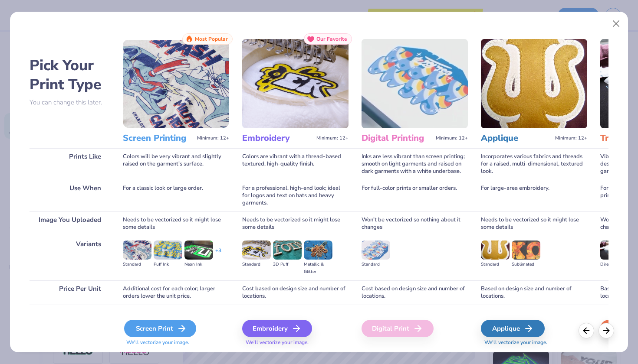 The height and width of the screenshot is (364, 638). Describe the element at coordinates (199, 250) in the screenshot. I see `img: Neon Ink` at that location.